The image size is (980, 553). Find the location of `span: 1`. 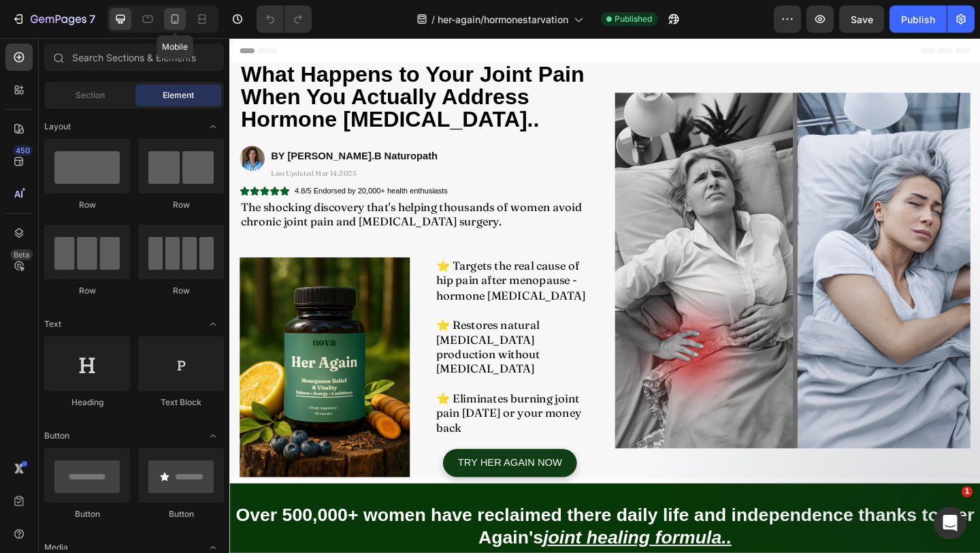

span: 1 is located at coordinates (967, 491).